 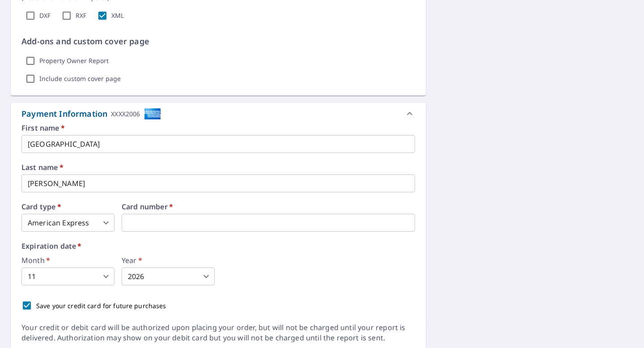 What do you see at coordinates (74, 61) in the screenshot?
I see `label: Property Owner Report` at bounding box center [74, 61].